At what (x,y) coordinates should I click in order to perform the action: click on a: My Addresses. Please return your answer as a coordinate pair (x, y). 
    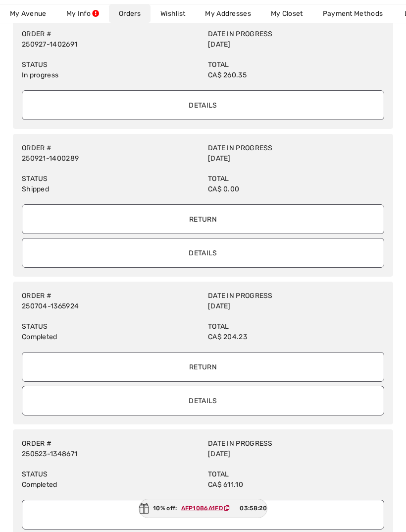
    Looking at the image, I should click on (228, 13).